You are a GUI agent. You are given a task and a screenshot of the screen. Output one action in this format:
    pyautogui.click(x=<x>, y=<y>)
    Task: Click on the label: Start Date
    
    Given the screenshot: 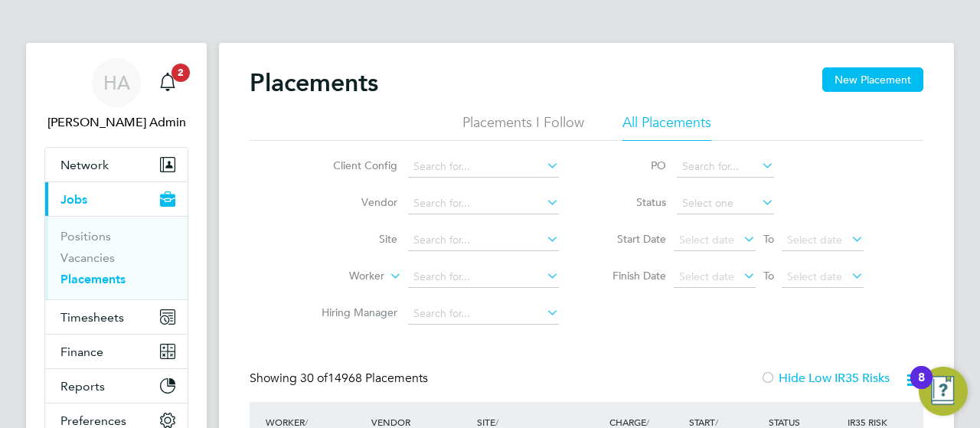 What is the action you would take?
    pyautogui.click(x=632, y=239)
    